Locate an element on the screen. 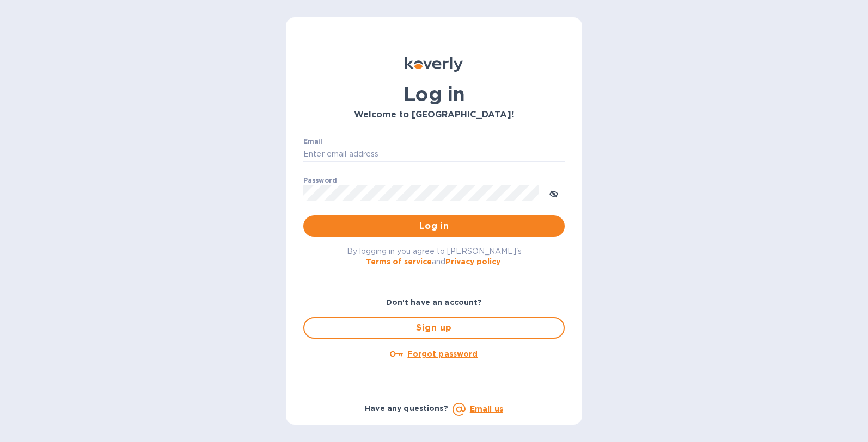  b: Privacy policy is located at coordinates (473, 262).